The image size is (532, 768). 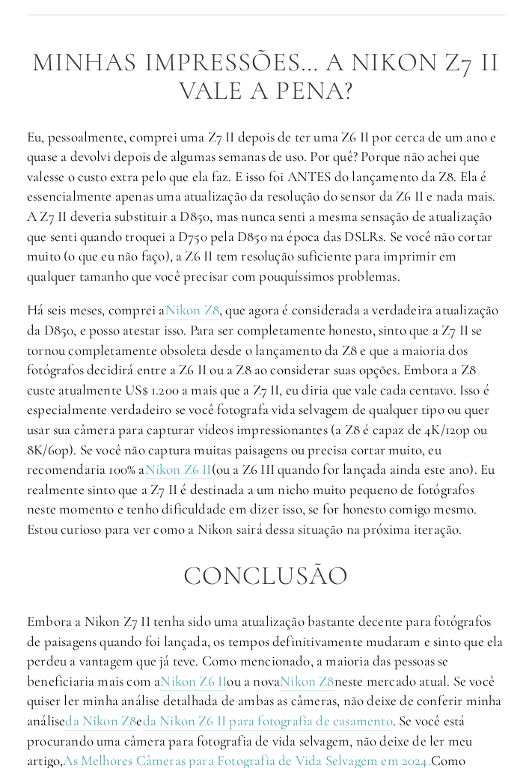 I want to click on font: Há seis meses, comprei a, so click(x=95, y=309).